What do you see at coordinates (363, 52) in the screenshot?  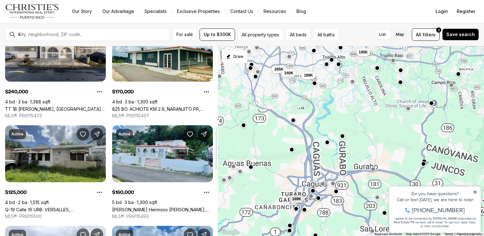 I see `button: 195K` at bounding box center [363, 52].